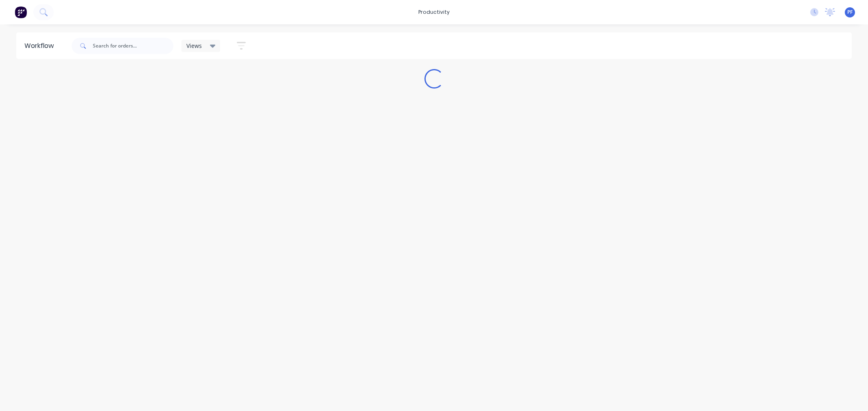 This screenshot has width=868, height=411. What do you see at coordinates (194, 46) in the screenshot?
I see `span: Views` at bounding box center [194, 46].